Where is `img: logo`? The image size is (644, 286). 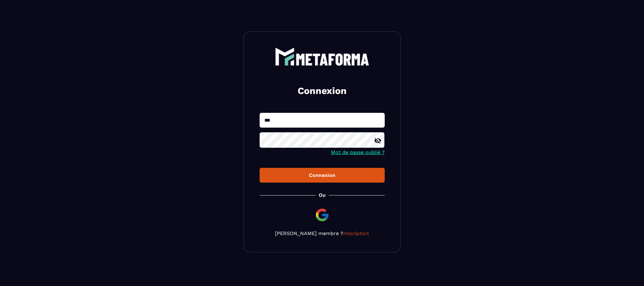 img: logo is located at coordinates (322, 57).